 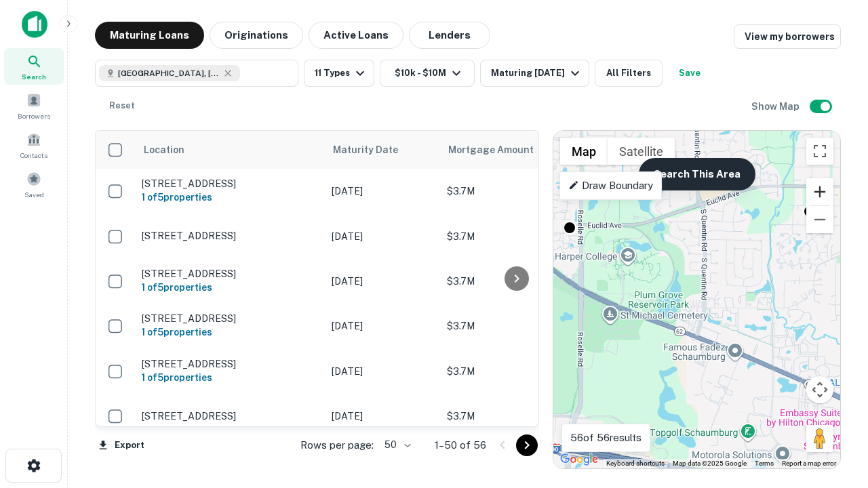 I want to click on span: Borrowers, so click(x=34, y=116).